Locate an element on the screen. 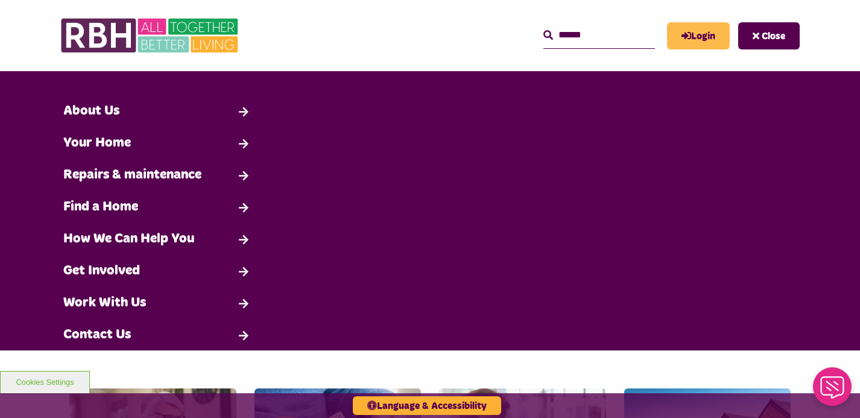 The image size is (860, 418). button: Language & Accessibility is located at coordinates (427, 405).